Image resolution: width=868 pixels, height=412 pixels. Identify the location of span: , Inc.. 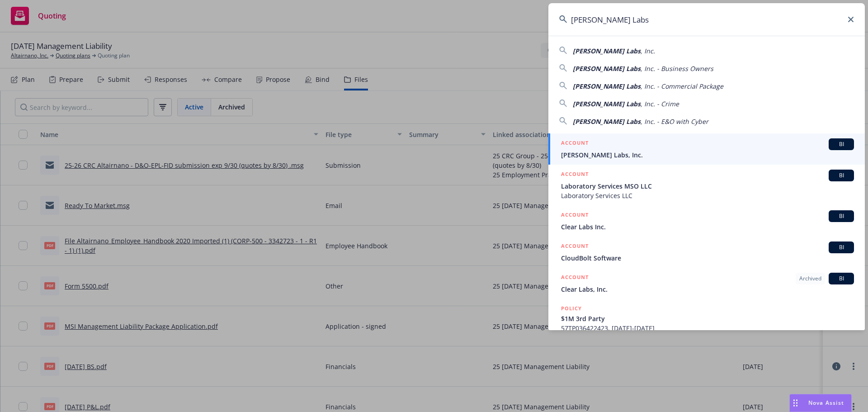
(648, 51).